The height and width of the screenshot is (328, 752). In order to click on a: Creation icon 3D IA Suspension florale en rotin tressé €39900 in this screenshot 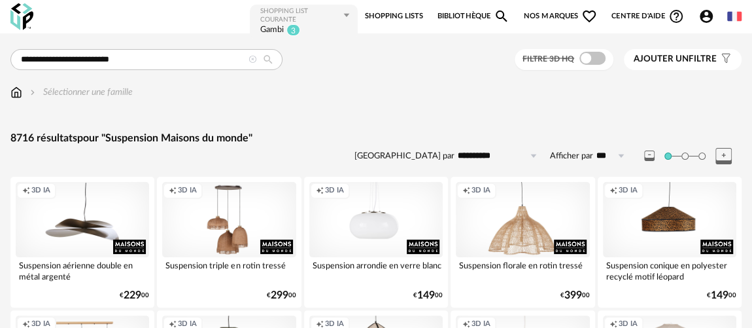, I will do `click(523, 242)`.